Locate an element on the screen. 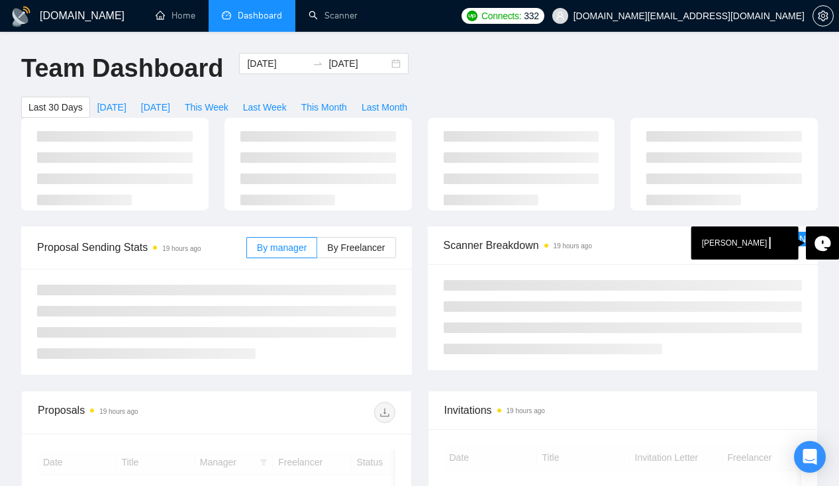 This screenshot has width=839, height=486. span: Invitations is located at coordinates (623, 410).